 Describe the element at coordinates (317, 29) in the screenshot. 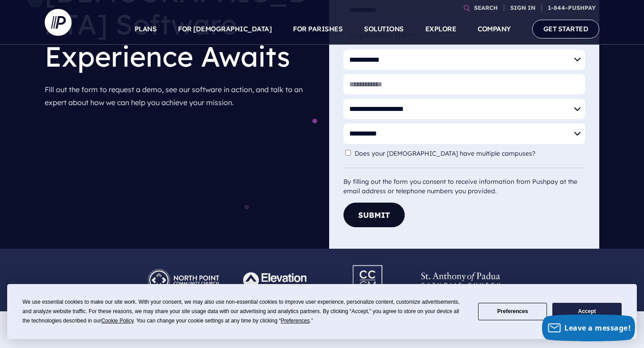

I see `a: FOR PARISHES` at that location.